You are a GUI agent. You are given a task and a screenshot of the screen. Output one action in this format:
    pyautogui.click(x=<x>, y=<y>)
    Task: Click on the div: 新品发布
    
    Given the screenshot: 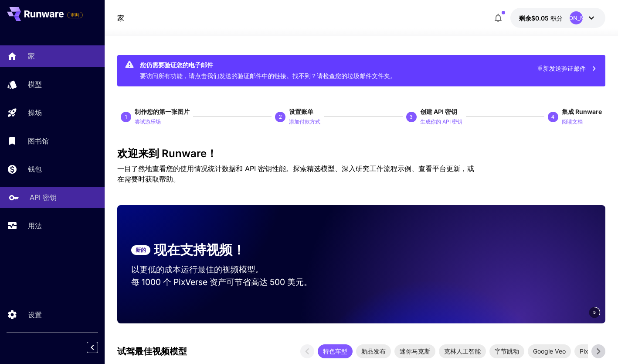 What is the action you would take?
    pyautogui.click(x=374, y=351)
    